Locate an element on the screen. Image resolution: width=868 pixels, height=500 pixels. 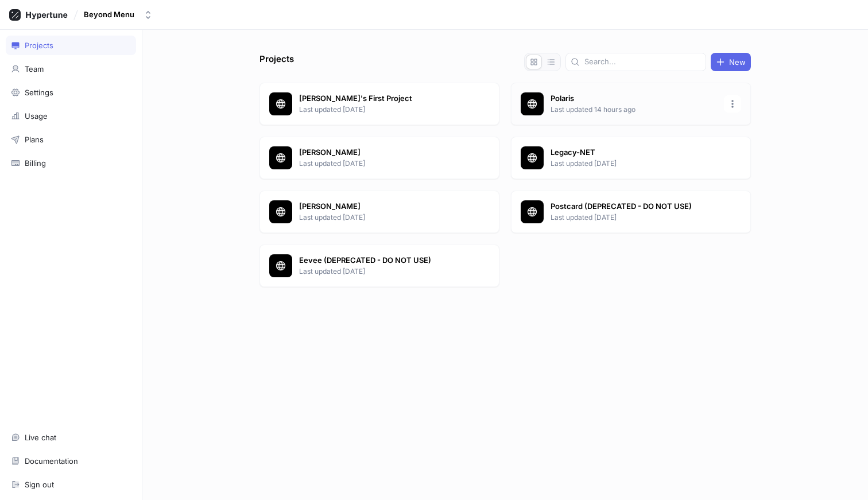
a: Plans is located at coordinates (70, 140).